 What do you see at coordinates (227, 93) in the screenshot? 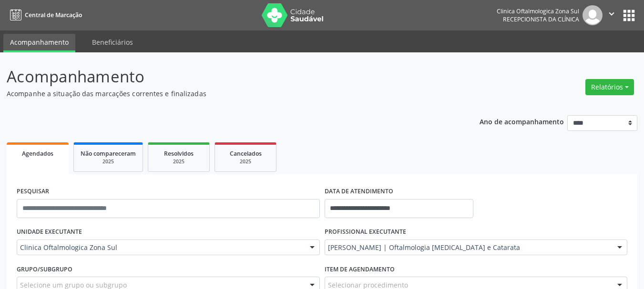
I see `p: Acompanhe a situação das marcações correntes e finalizadas` at bounding box center [227, 93].